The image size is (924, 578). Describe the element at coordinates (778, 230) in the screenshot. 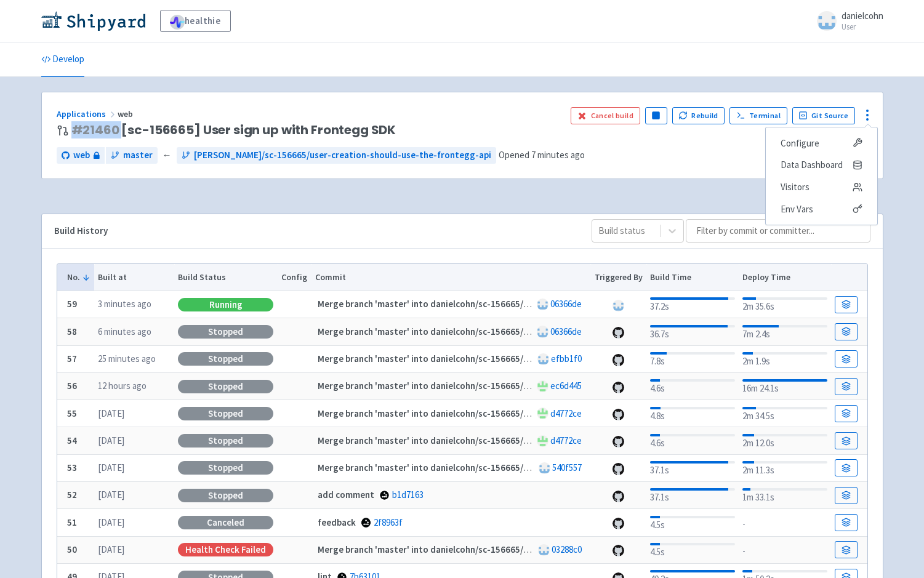

I see `input: Filter by commit or committer...` at that location.